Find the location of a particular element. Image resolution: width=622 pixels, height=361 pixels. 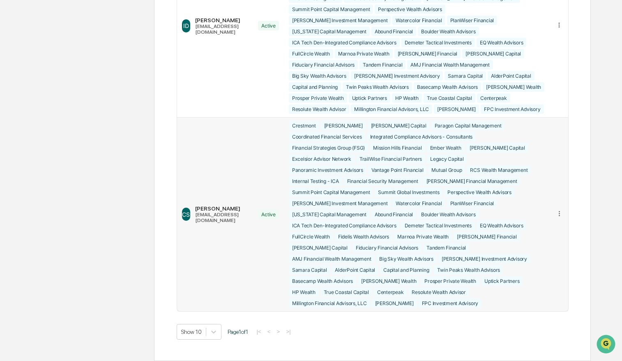

div: Paragon Capital Management is located at coordinates (468, 125).